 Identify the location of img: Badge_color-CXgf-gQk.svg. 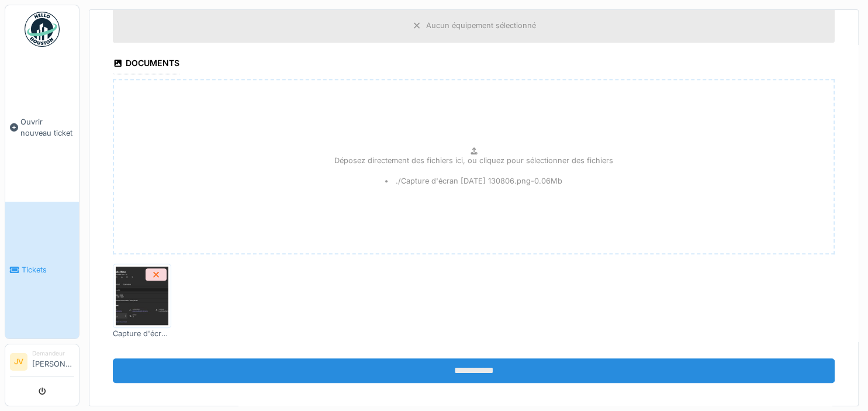
(42, 29).